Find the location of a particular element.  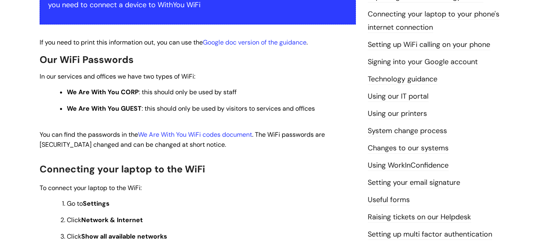

span: : this should only be used by staff is located at coordinates (152, 92).